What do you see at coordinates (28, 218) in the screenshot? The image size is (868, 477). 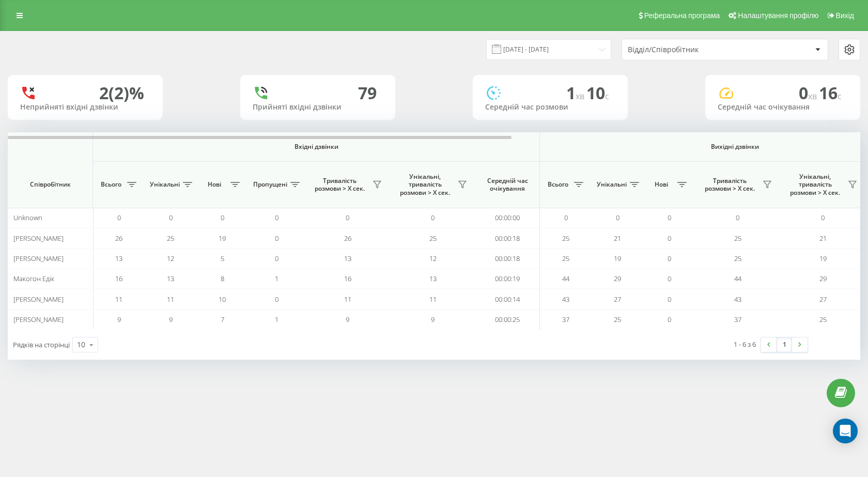 I see `span: Unknown` at bounding box center [28, 218].